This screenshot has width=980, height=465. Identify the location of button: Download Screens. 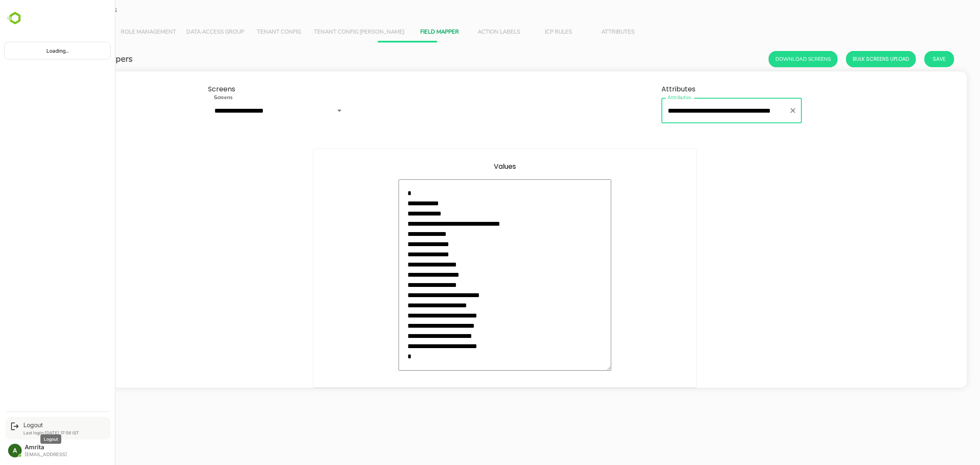
(773, 59).